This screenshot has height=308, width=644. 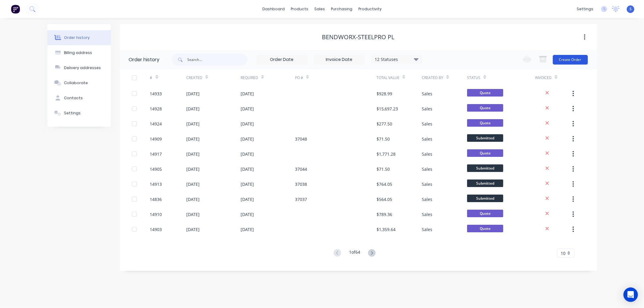 I want to click on div: 12 Statuses, so click(x=397, y=59).